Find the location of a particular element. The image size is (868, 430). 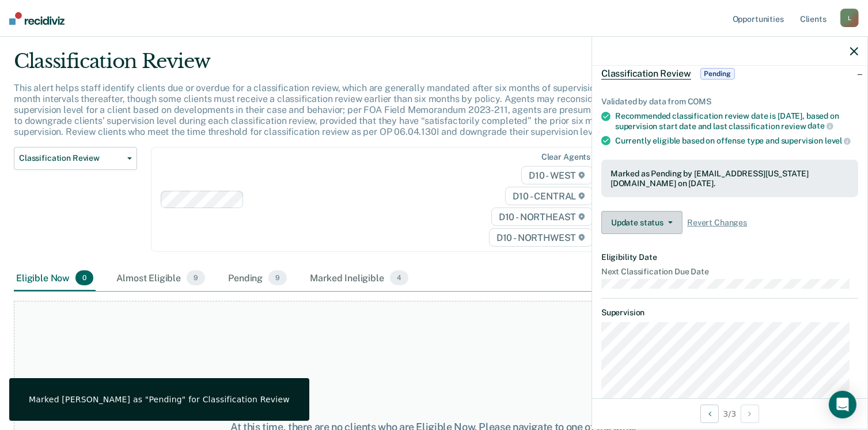

div: Classification Review is located at coordinates (340, 66).